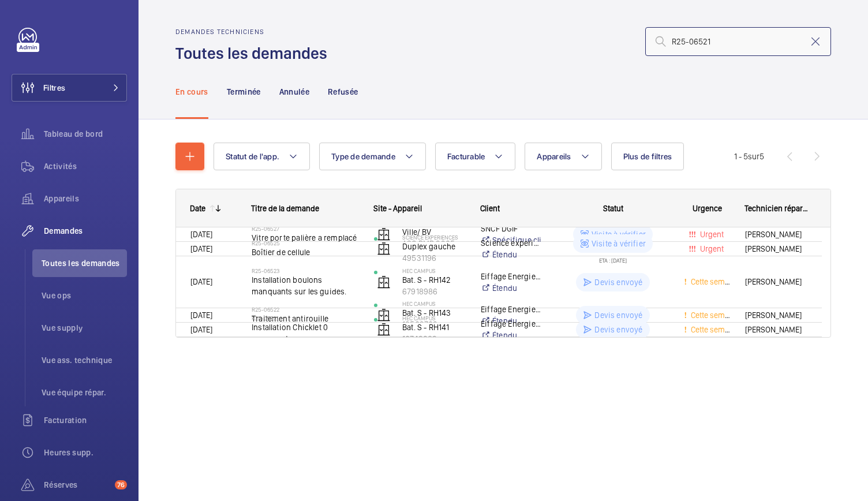 The width and height of the screenshot is (868, 501). Describe the element at coordinates (86, 420) in the screenshot. I see `span: Facturation` at that location.